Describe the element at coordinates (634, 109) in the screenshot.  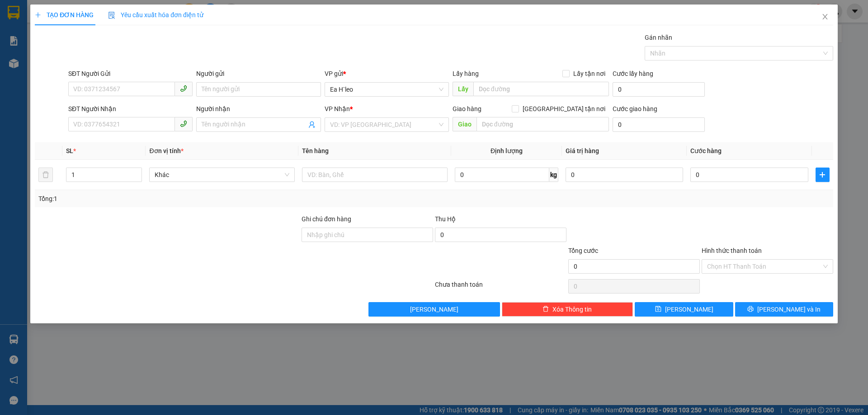
I see `label: Cước giao hàng` at that location.